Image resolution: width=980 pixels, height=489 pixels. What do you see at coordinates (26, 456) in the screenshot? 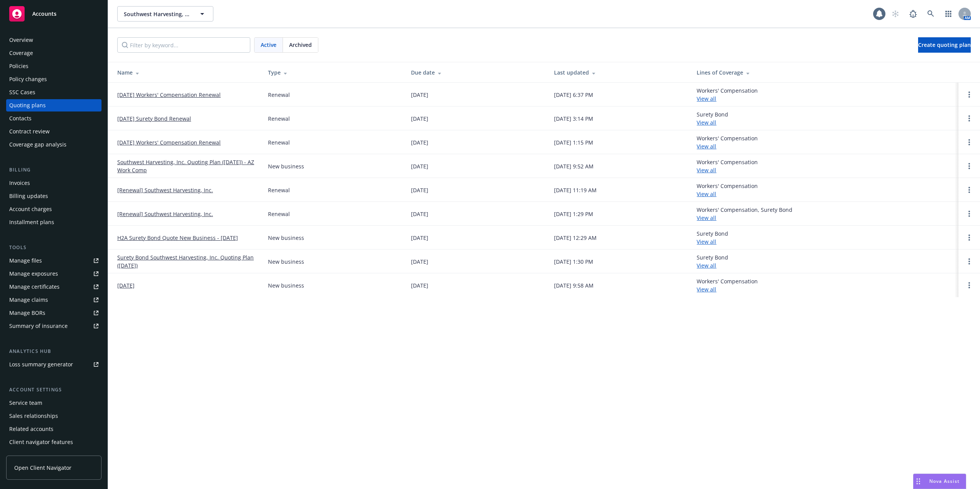
I see `div: Client access` at bounding box center [26, 456].